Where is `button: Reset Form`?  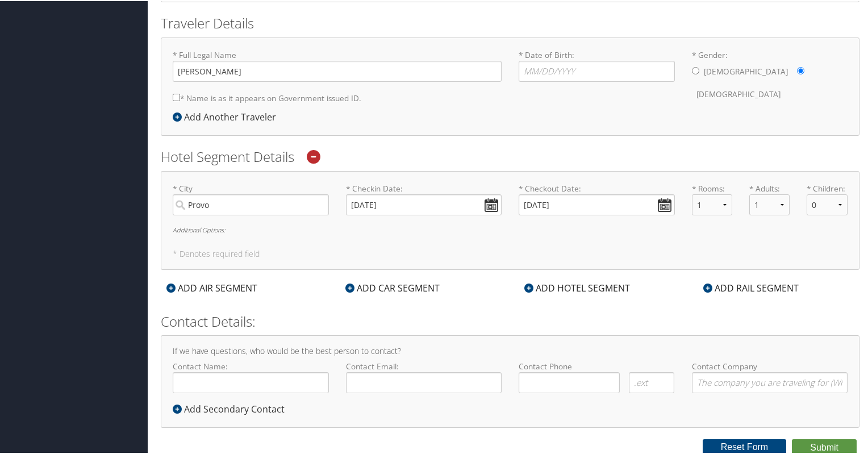 button: Reset Form is located at coordinates (745, 446).